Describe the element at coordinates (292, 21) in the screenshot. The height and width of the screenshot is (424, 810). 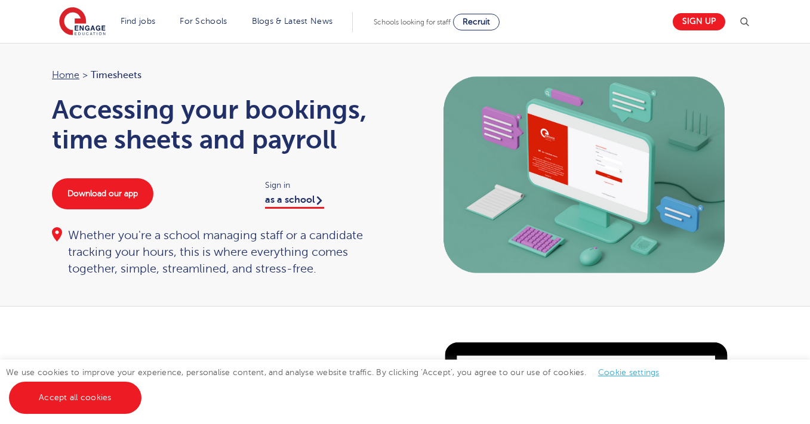
I see `a: Blogs & Latest News` at that location.